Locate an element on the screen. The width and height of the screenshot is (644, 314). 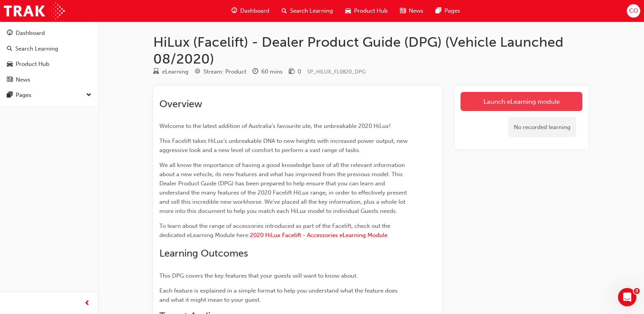
span: To learn about the range of accessories introduced as part of the Facelift, check out the dedicat... is located at coordinates (276, 231).